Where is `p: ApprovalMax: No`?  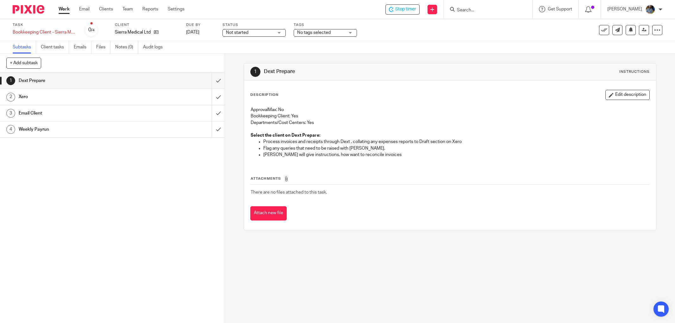
p: ApprovalMax: No is located at coordinates (450, 110).